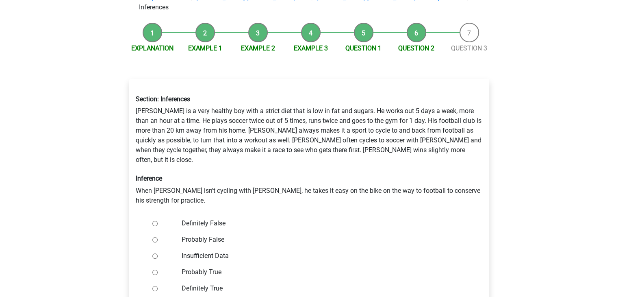 Image resolution: width=618 pixels, height=297 pixels. Describe the element at coordinates (469, 48) in the screenshot. I see `a: Question 3` at that location.